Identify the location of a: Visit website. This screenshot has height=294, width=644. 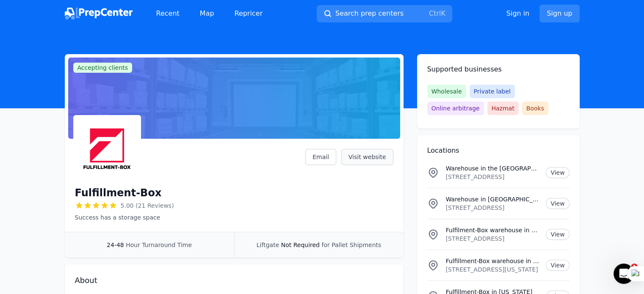
(367, 157).